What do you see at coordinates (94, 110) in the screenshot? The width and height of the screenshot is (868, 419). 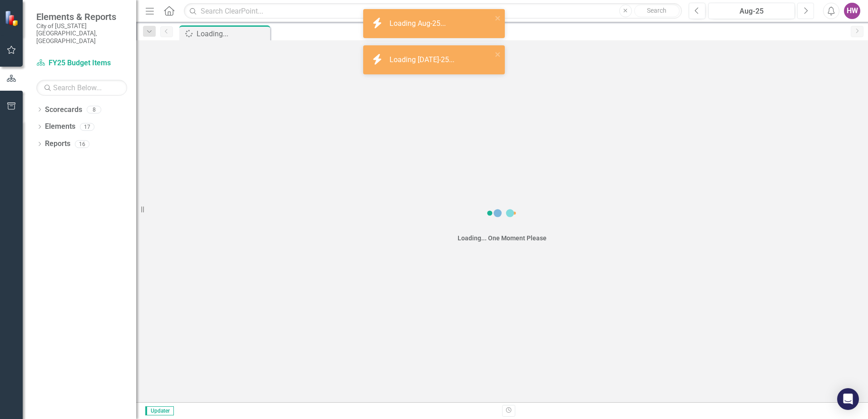 I see `div: 8` at bounding box center [94, 110].